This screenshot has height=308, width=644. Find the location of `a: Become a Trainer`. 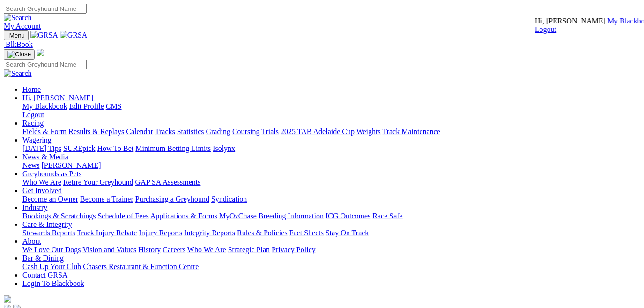

a: Become a Trainer is located at coordinates (107, 199).